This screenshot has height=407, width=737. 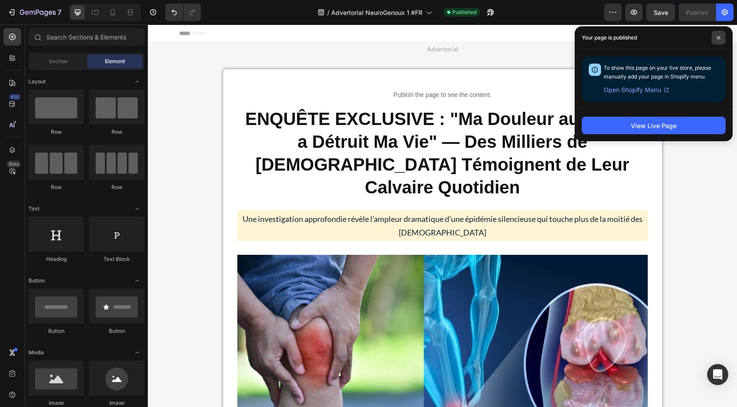 What do you see at coordinates (632, 90) in the screenshot?
I see `span: Open Shopify Menu` at bounding box center [632, 90].